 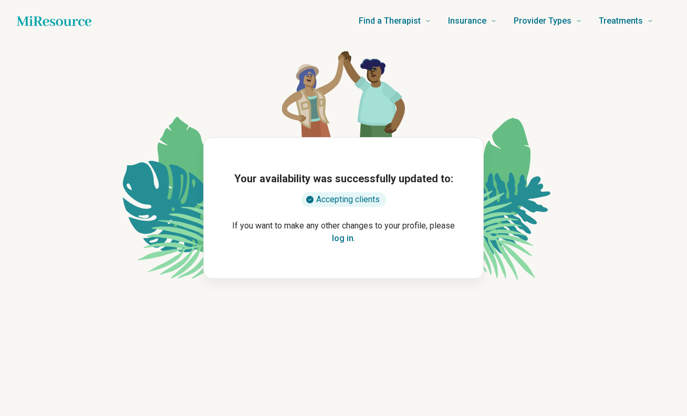 I want to click on span: Find a Therapist, so click(x=390, y=21).